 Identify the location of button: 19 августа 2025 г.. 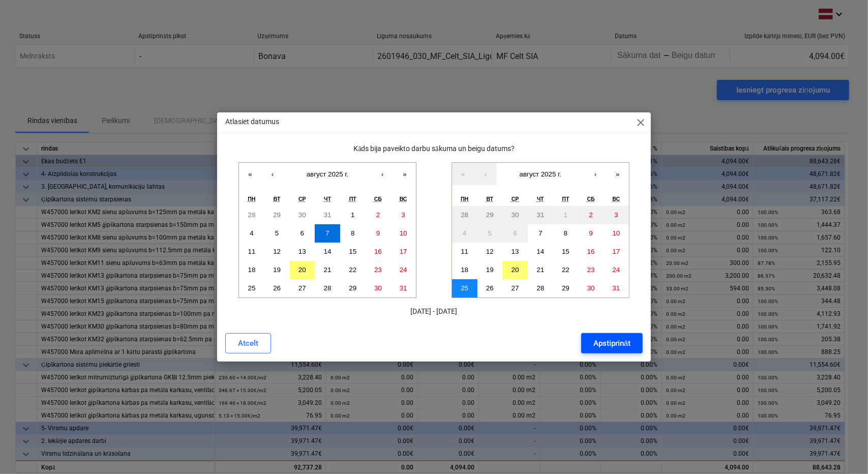
(277, 270).